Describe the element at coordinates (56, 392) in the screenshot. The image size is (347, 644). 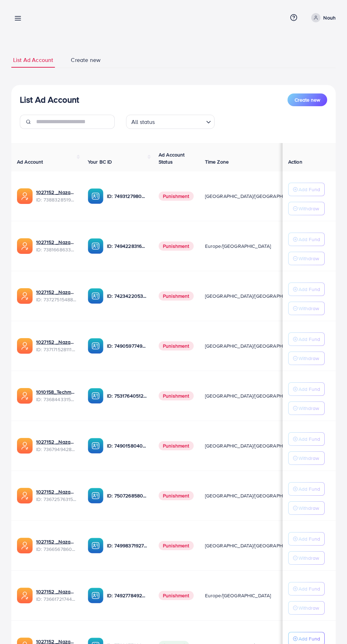
I see `a: 1010158_Techmanistan pk acc_1715599413927` at that location.